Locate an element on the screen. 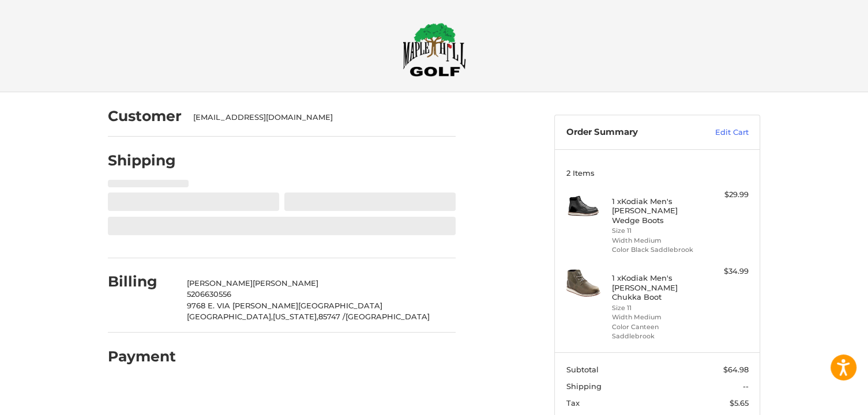  span: 85747 / is located at coordinates (332, 316).